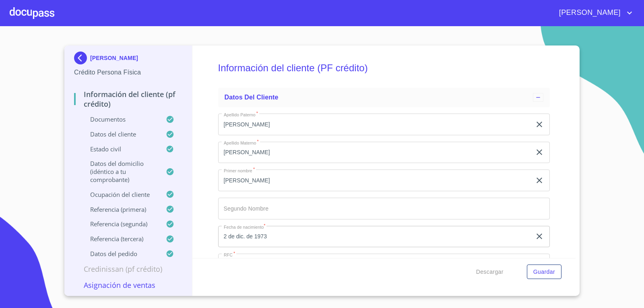  Describe the element at coordinates (128, 285) in the screenshot. I see `p: Asignación de Ventas` at that location.